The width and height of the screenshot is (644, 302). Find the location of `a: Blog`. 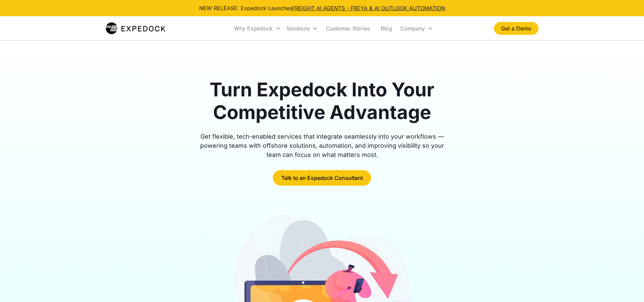

a: Blog is located at coordinates (387, 28).